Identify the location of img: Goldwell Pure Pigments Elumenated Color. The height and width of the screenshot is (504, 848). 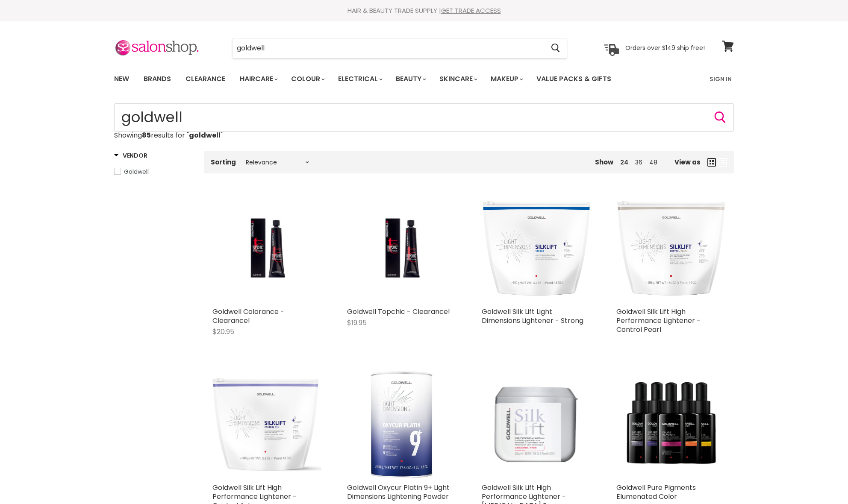
(671, 424).